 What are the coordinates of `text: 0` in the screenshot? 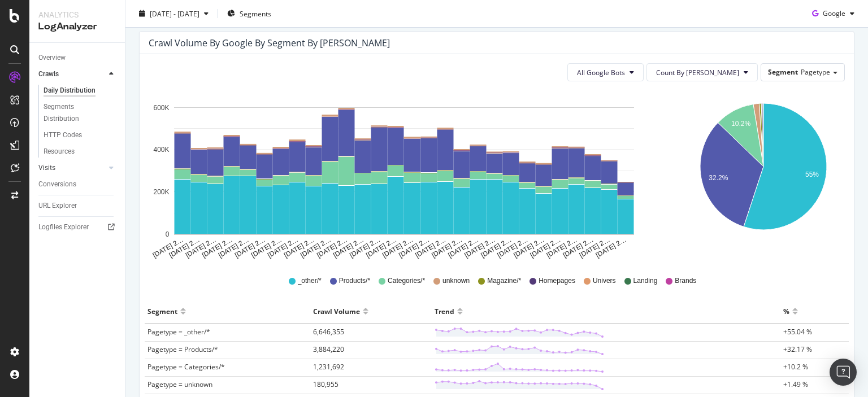 It's located at (167, 235).